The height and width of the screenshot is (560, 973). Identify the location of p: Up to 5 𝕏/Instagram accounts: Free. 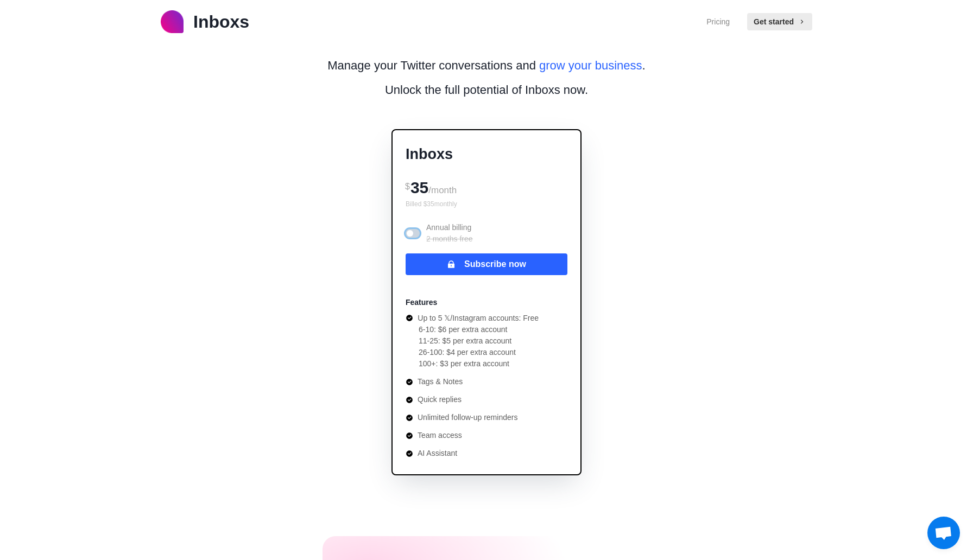
(477, 318).